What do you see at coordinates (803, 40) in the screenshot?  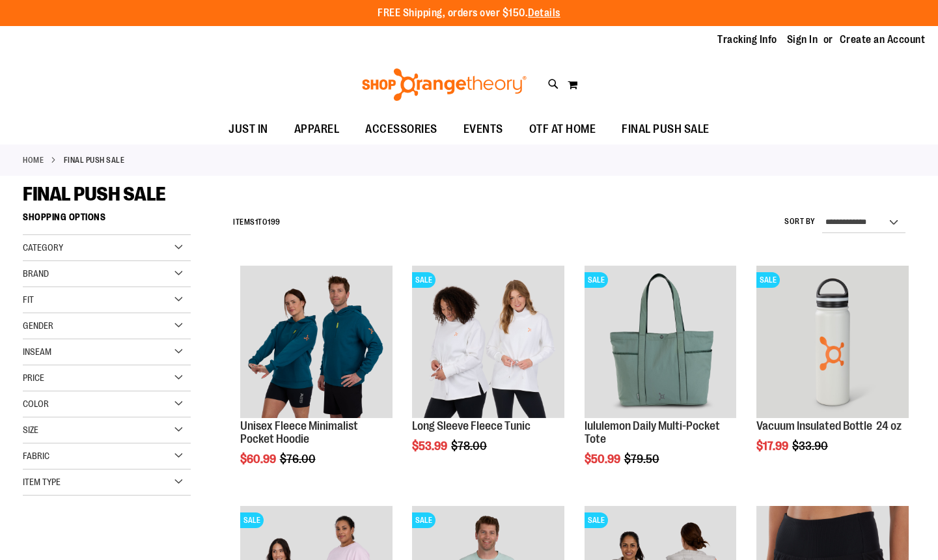 I see `a: Sign In` at bounding box center [803, 40].